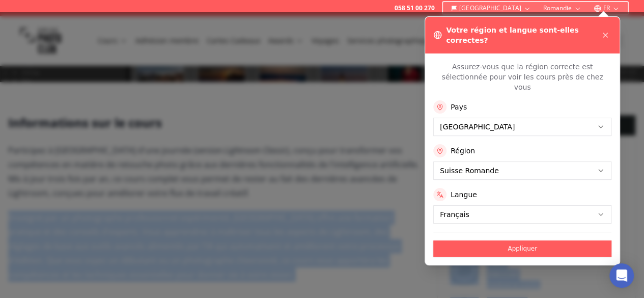  Describe the element at coordinates (522, 249) in the screenshot. I see `button: Appliquer` at that location.